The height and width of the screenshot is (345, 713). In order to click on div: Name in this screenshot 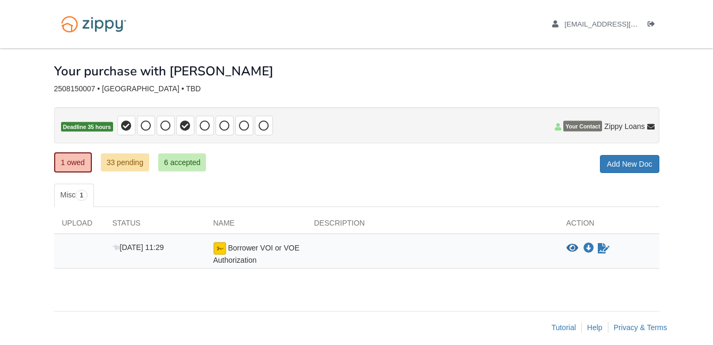, I will do `click(256, 226)`.